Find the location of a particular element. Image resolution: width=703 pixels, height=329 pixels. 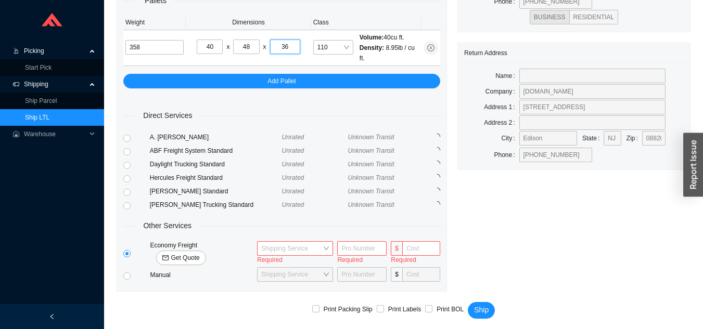

th: Weight is located at coordinates (155, 22).